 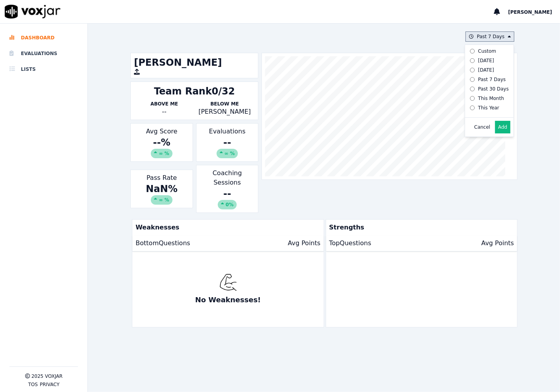 What do you see at coordinates (161, 193) in the screenshot?
I see `div: NaN %` at bounding box center [161, 193].